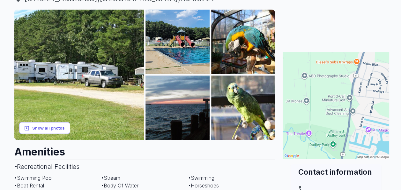 The height and width of the screenshot is (190, 401). I want to click on span: • Swimming Pool, so click(34, 177).